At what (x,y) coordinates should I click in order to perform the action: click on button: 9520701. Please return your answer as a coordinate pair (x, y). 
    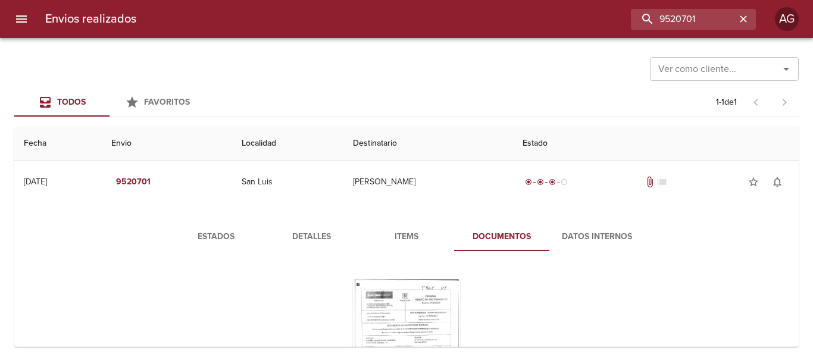
    Looking at the image, I should click on (133, 182).